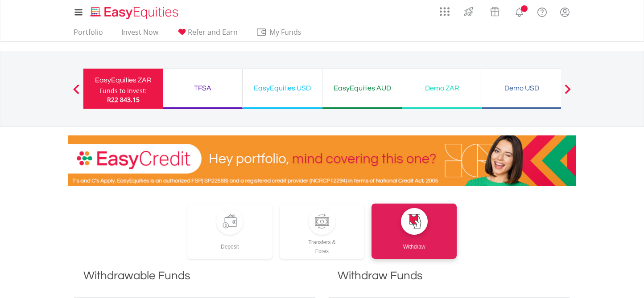 The width and height of the screenshot is (644, 298). What do you see at coordinates (522, 88) in the screenshot?
I see `div: Demo USD` at bounding box center [522, 88].